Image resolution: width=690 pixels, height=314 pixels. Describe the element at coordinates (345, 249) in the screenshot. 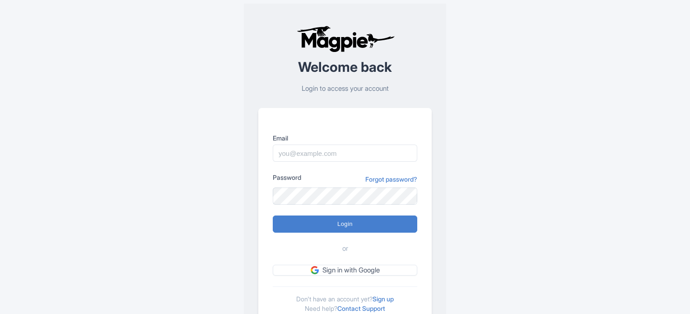

I see `span: or` at that location.